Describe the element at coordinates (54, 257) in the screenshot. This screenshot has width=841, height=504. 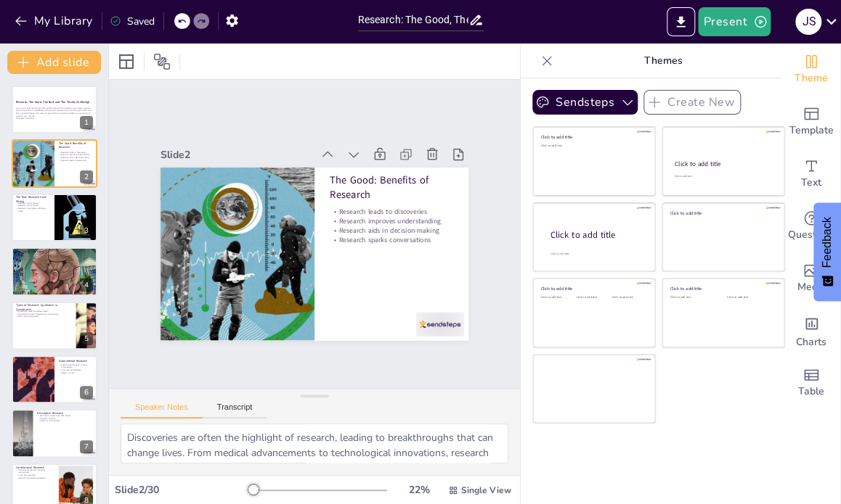
I see `p: Research can be dense` at that location.